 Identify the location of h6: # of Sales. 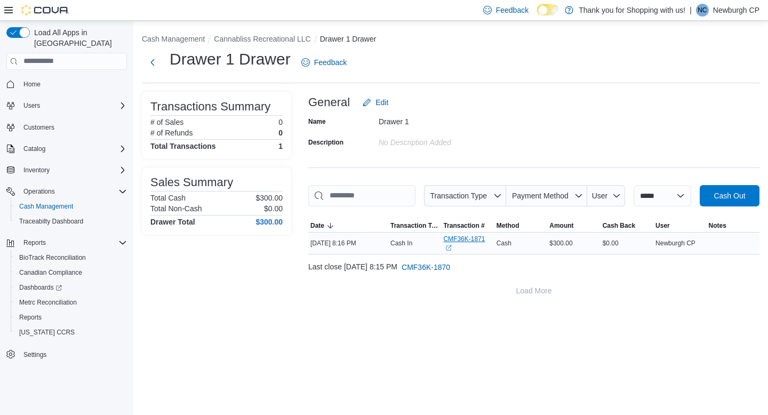
(167, 122).